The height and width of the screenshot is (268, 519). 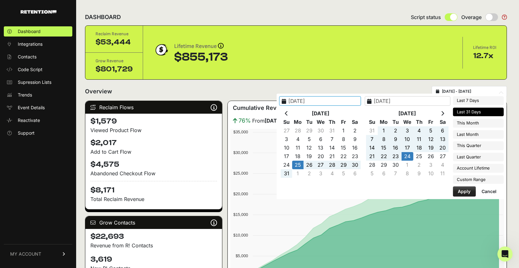 What do you see at coordinates (240, 152) in the screenshot?
I see `text: $30,000` at bounding box center [240, 152].